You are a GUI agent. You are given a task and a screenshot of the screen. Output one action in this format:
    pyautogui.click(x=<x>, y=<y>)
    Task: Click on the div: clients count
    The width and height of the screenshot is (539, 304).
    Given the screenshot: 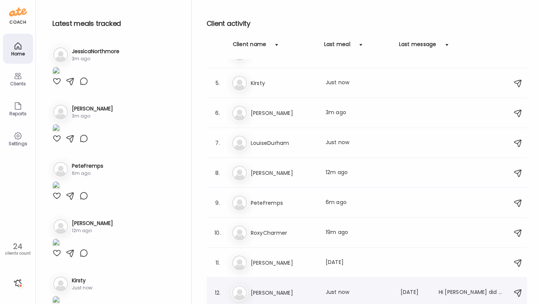 What is the action you would take?
    pyautogui.click(x=18, y=253)
    